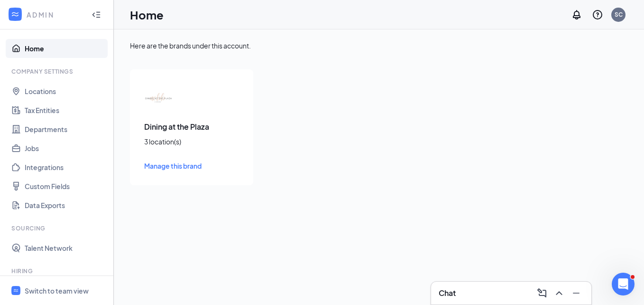  Describe the element at coordinates (559, 293) in the screenshot. I see `button: ChevronUp` at that location.